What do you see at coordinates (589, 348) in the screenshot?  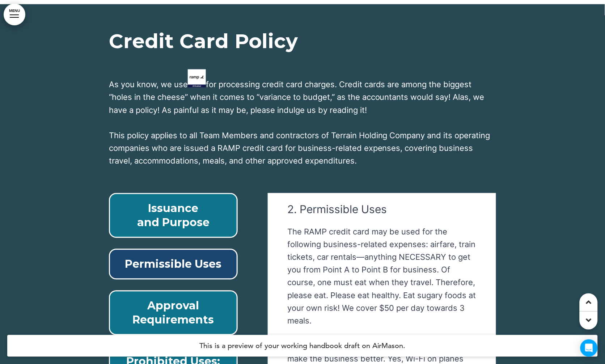 I see `div: Open Intercom Messenger` at bounding box center [589, 348].